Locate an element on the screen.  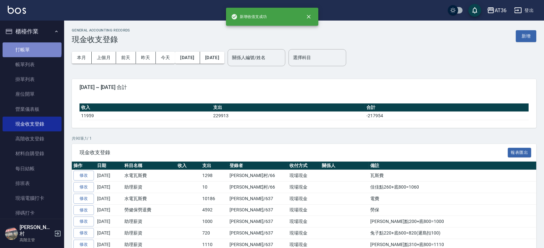
a: 營業儀表板 is located at coordinates (32, 109).